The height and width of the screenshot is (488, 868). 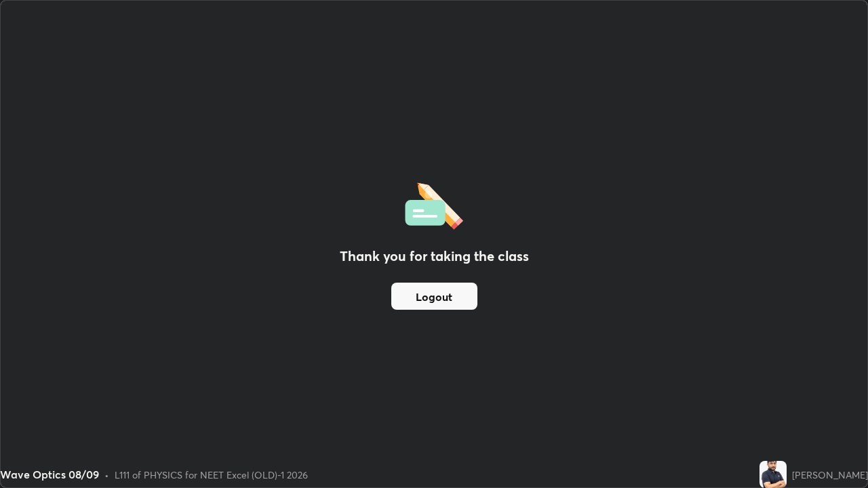 I want to click on h2: Thank you for taking the class, so click(x=434, y=256).